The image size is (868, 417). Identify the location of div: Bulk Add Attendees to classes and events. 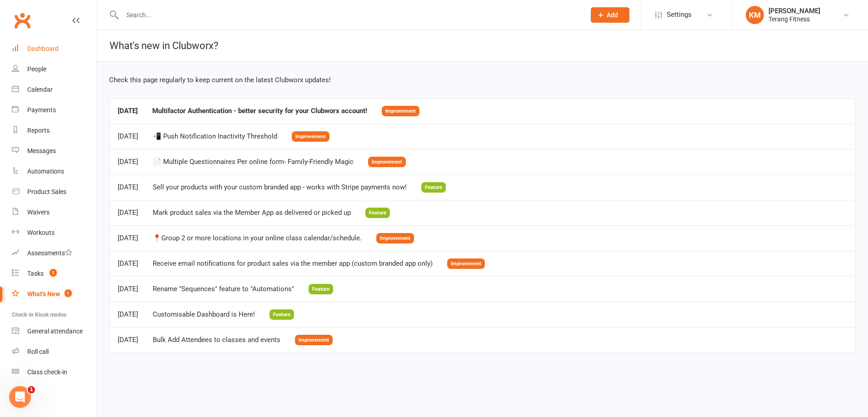
(216, 339).